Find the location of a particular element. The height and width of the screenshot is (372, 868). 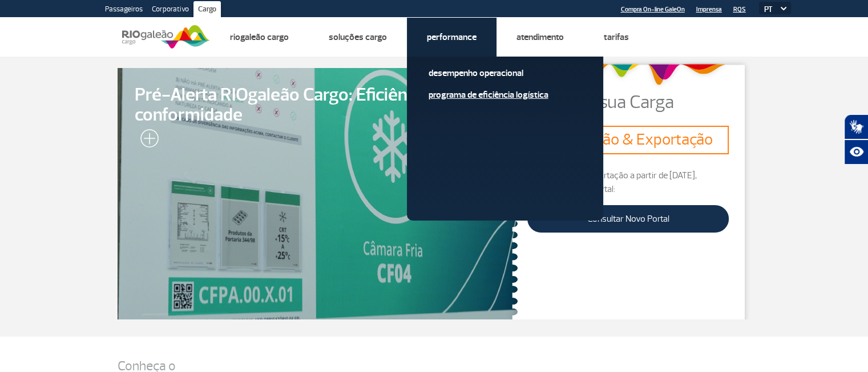

h3: Importação & Exportação is located at coordinates (628, 140).